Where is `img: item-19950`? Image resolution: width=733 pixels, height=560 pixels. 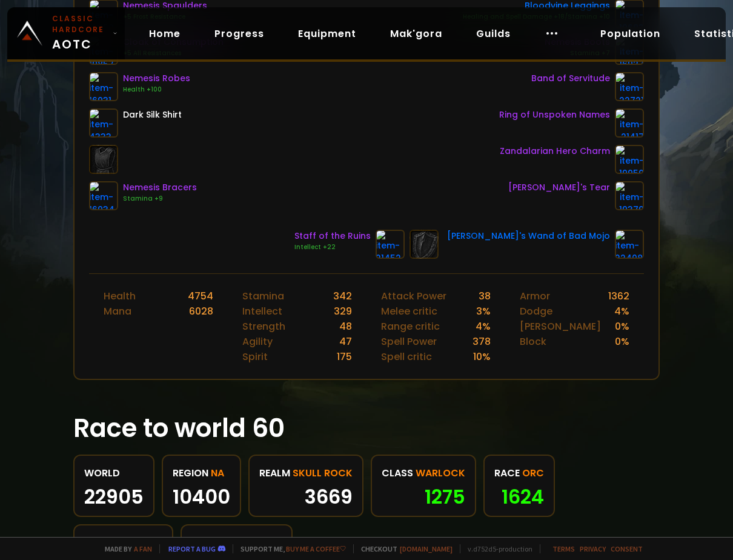
img: item-19950 is located at coordinates (629, 159).